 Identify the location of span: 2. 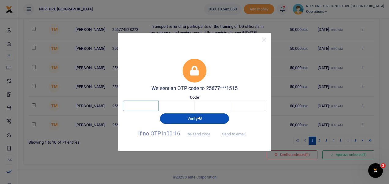
(383, 166).